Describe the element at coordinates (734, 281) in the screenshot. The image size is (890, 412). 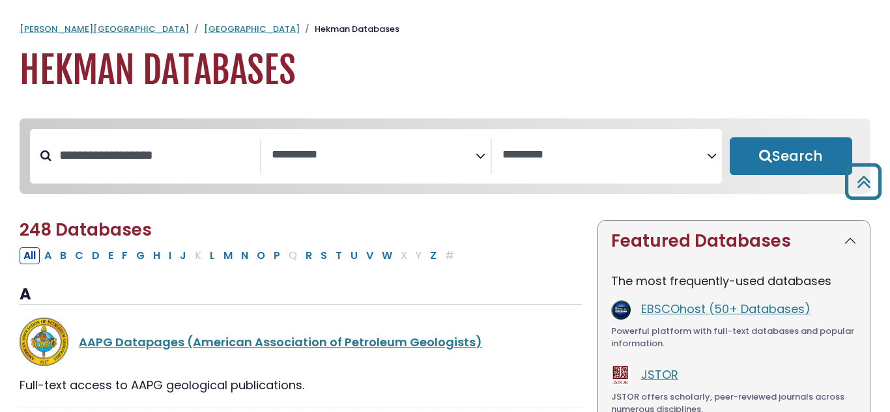
I see `p: The most frequently-used databases` at that location.